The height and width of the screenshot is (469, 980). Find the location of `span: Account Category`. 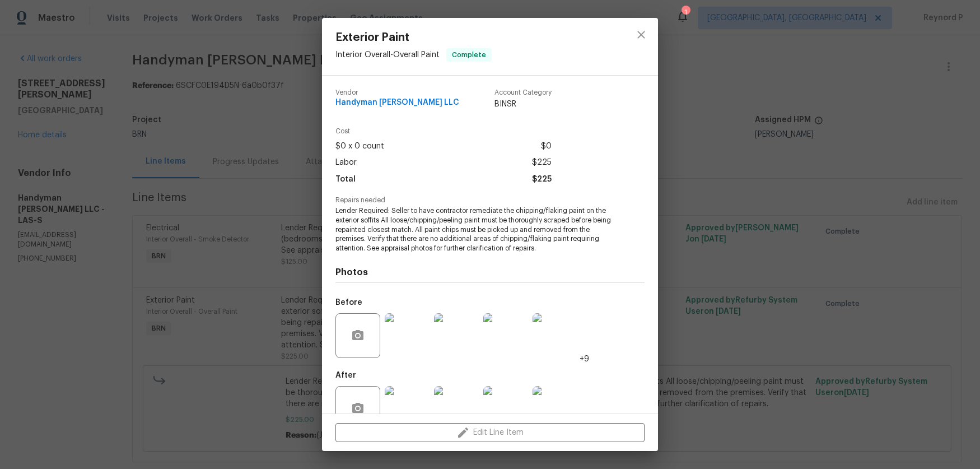

span: Account Category is located at coordinates (523, 92).